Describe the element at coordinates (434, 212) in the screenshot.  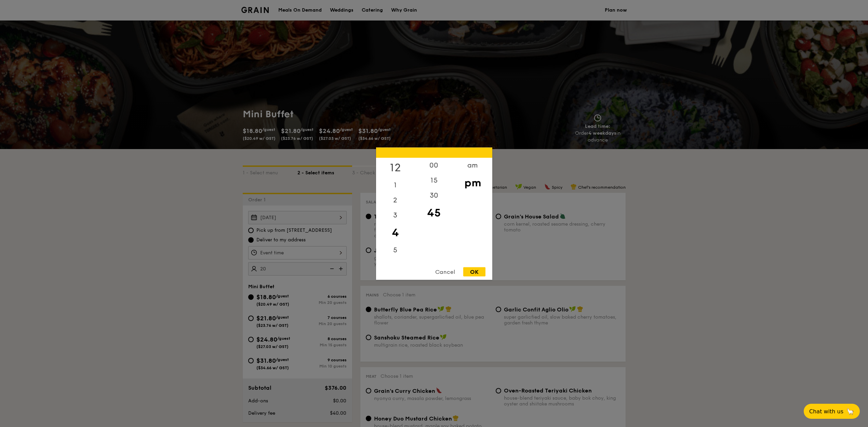
I see `div: 45` at that location.